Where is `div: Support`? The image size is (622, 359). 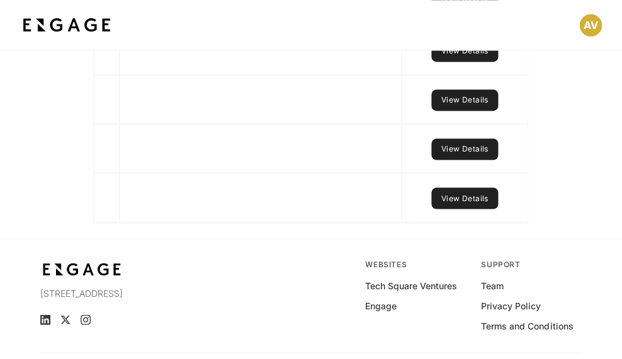
div: Support is located at coordinates (531, 264).